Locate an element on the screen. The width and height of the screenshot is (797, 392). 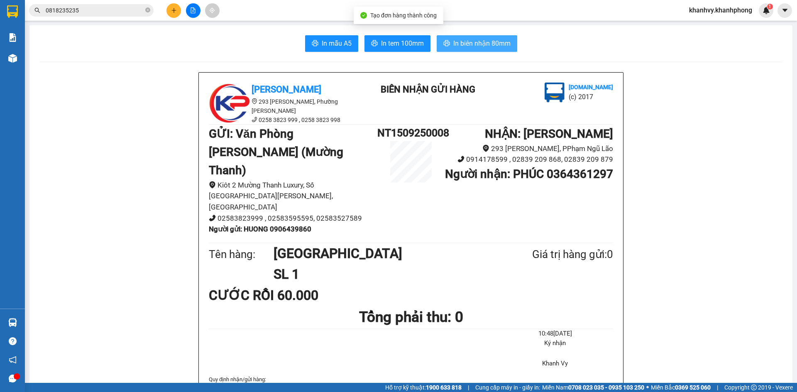
button: printerIn mẫu A5 is located at coordinates (332, 44).